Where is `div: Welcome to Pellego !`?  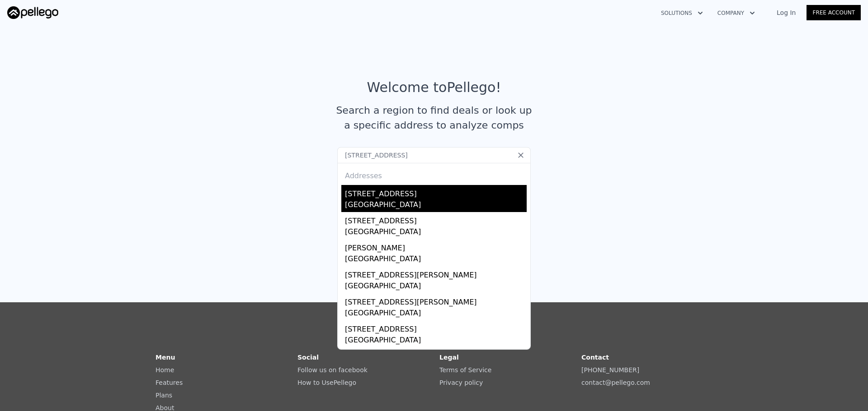
div: Welcome to Pellego ! is located at coordinates (434, 87).